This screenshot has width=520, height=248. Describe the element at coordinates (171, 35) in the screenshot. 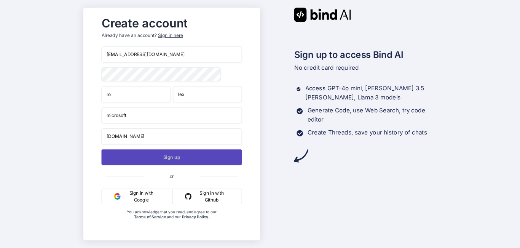

I see `p: Already have an account?` at that location.